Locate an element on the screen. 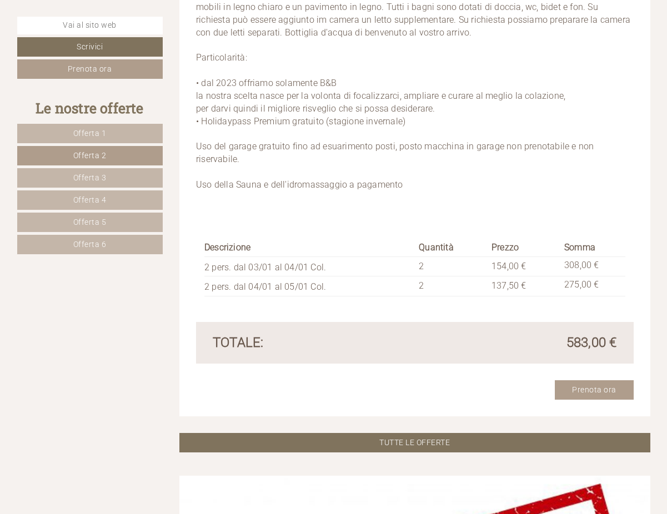 The width and height of the screenshot is (667, 514). td: 2 pers. dal 03/01 al 04/01 Col. is located at coordinates (309, 266).